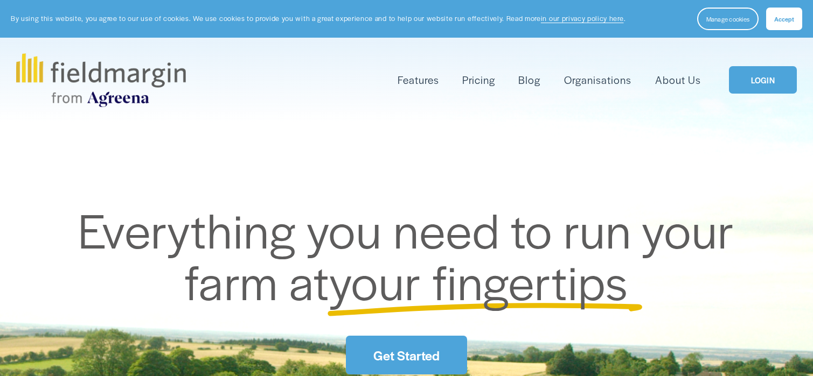 This screenshot has height=376, width=813. I want to click on span: your fingertips, so click(478, 281).